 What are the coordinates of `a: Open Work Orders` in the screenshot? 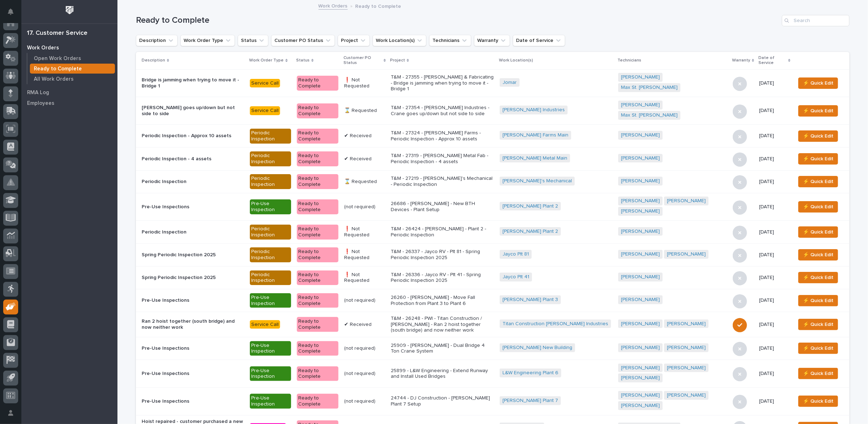 It's located at (72, 58).